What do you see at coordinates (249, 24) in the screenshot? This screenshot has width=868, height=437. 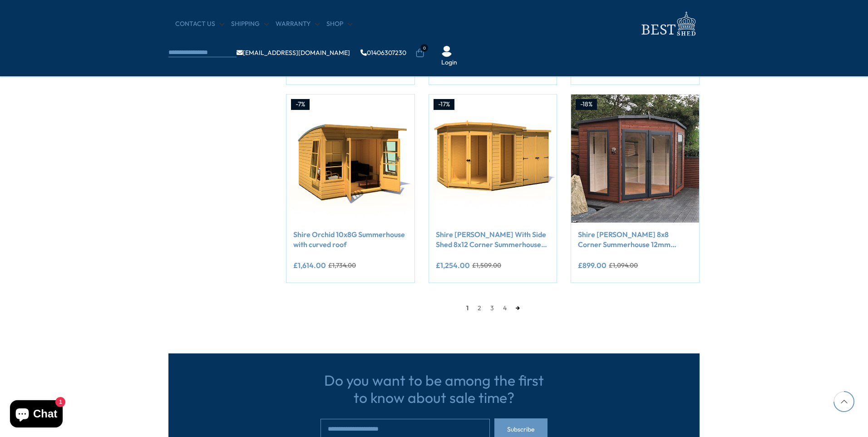 I see `a: Shipping` at bounding box center [249, 24].